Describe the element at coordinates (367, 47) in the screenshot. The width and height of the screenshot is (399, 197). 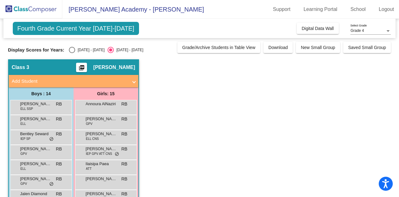
I see `button: Saved Small Group` at that location.